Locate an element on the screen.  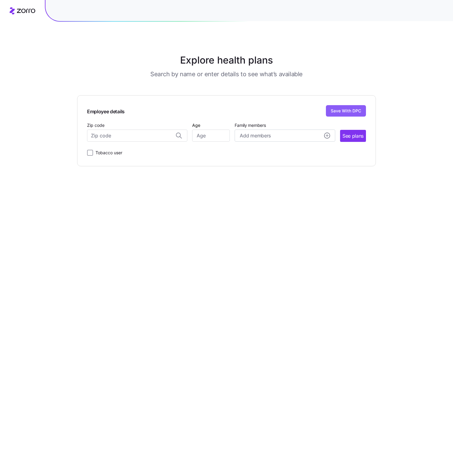
label: Zip code is located at coordinates (96, 125).